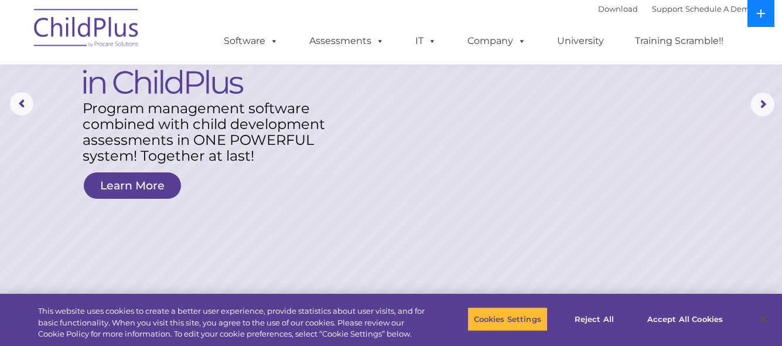  Describe the element at coordinates (426, 41) in the screenshot. I see `a: IT` at that location.